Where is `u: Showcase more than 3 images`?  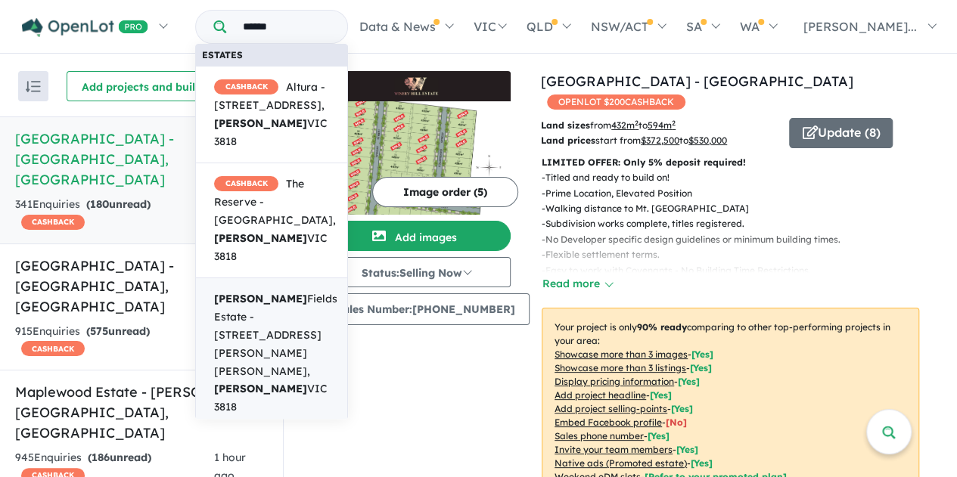
u: Showcase more than 3 images is located at coordinates (621, 354).